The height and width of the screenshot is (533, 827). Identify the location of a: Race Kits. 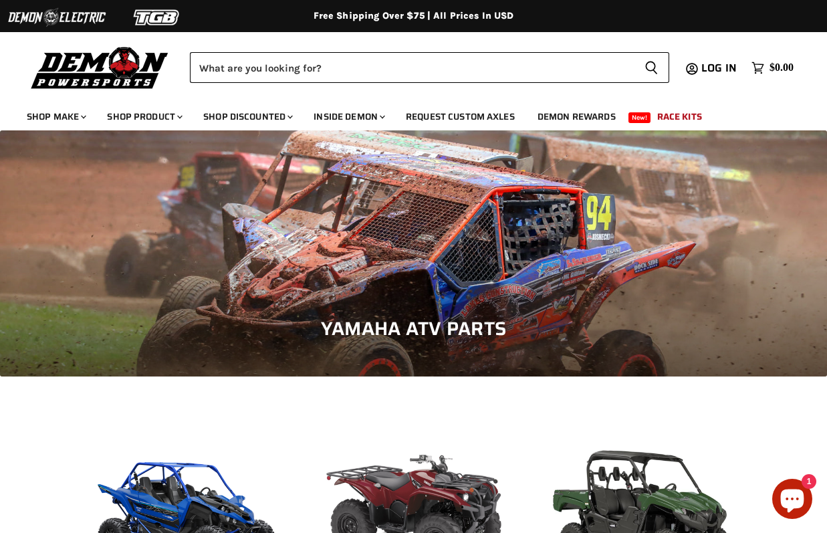
(679, 116).